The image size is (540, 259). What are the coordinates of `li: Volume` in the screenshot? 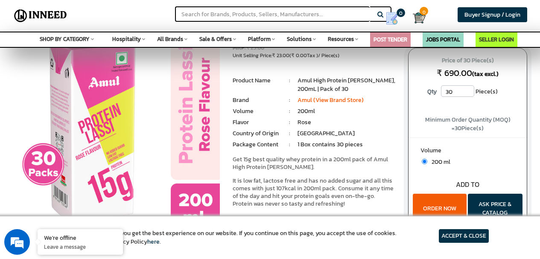 It's located at (257, 111).